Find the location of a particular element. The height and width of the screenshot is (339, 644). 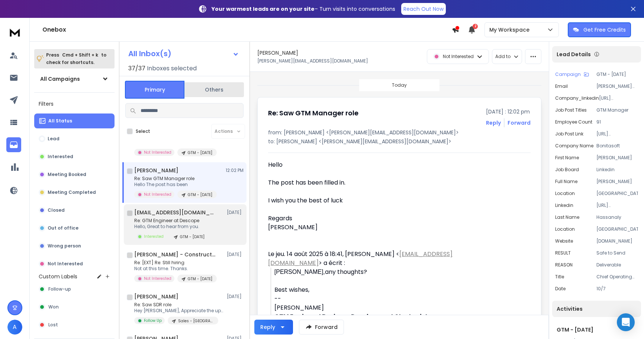

p: Today is located at coordinates (399, 85).